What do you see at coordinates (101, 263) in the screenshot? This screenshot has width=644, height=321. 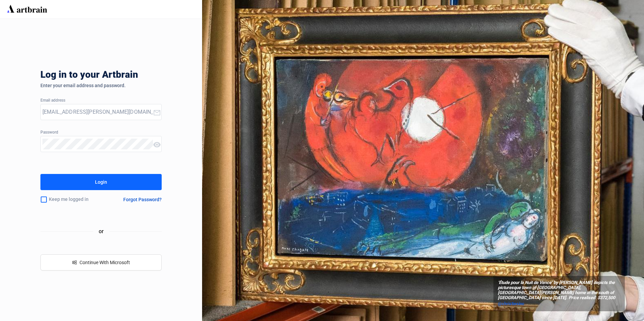 I see `button: windowsContinue With Microsoft` at bounding box center [101, 263].